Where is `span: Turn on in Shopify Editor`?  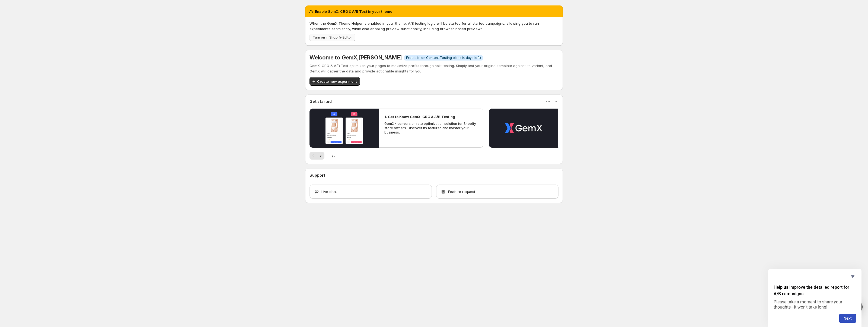 span: Turn on in Shopify Editor is located at coordinates (332, 38).